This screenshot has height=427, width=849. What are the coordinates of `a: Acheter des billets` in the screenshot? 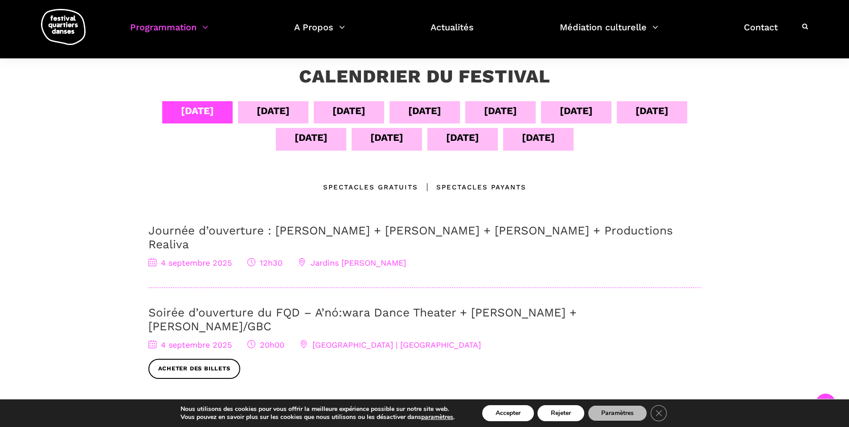 It's located at (194, 369).